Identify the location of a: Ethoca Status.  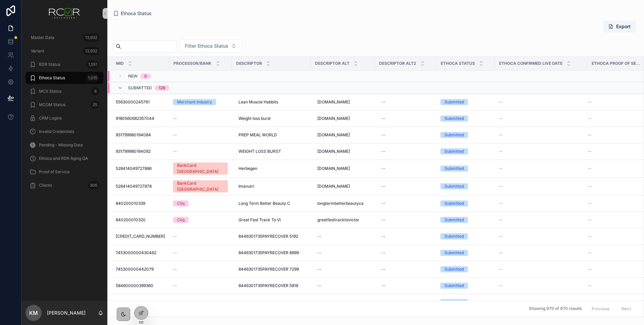
(132, 14).